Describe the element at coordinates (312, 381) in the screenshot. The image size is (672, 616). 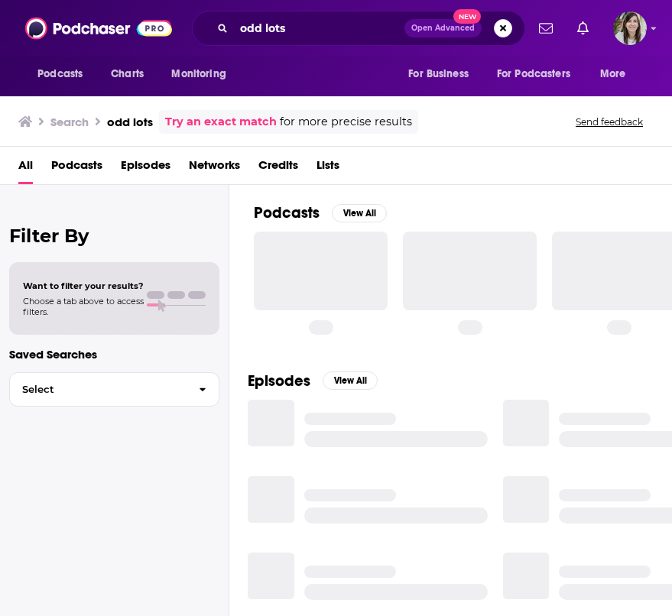
I see `a: EpisodesView All` at that location.